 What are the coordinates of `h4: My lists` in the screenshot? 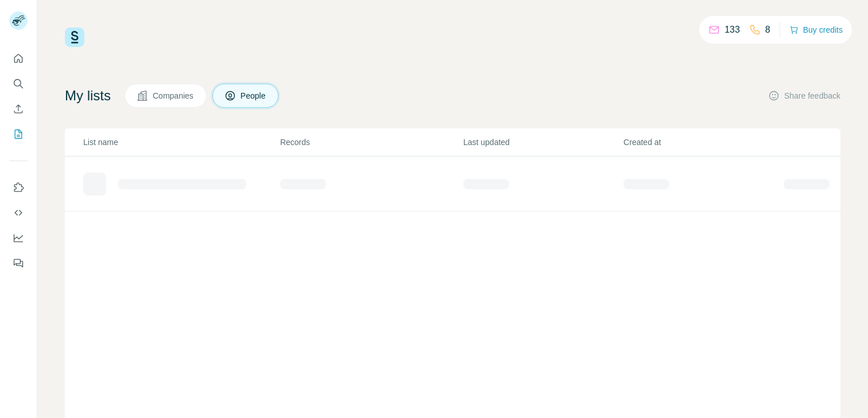 It's located at (88, 96).